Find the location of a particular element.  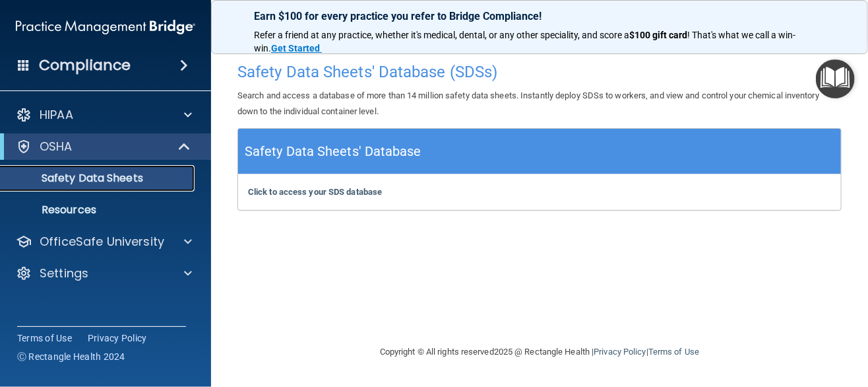

img: PMB logo is located at coordinates (106, 27).